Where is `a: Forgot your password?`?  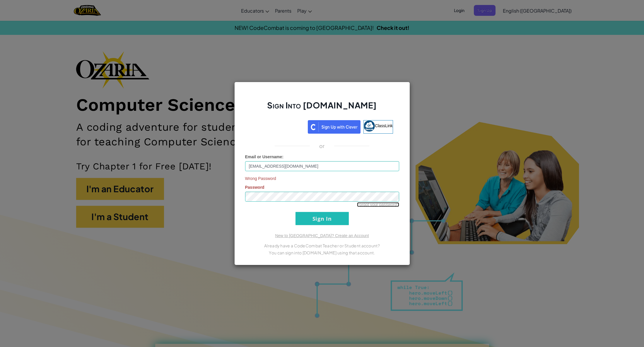 a: Forgot your password? is located at coordinates (378, 205).